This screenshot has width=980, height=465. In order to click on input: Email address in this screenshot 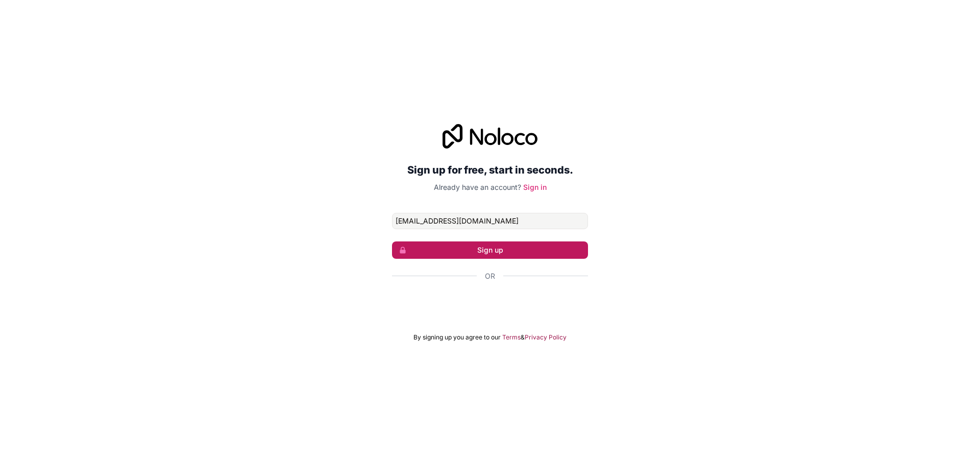, I will do `click(490, 221)`.